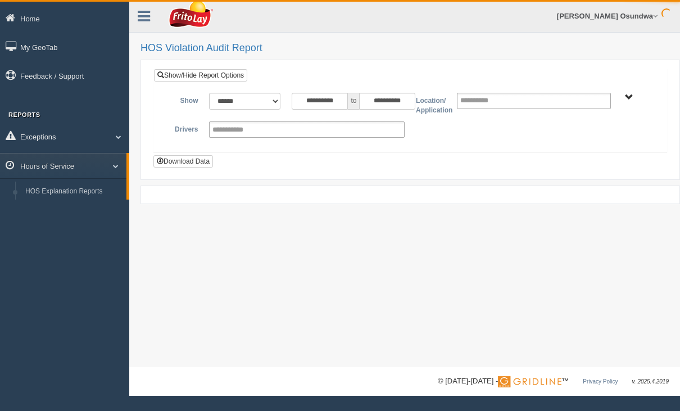 This screenshot has width=680, height=411. I want to click on span: v. 2025.4.2019, so click(650, 381).